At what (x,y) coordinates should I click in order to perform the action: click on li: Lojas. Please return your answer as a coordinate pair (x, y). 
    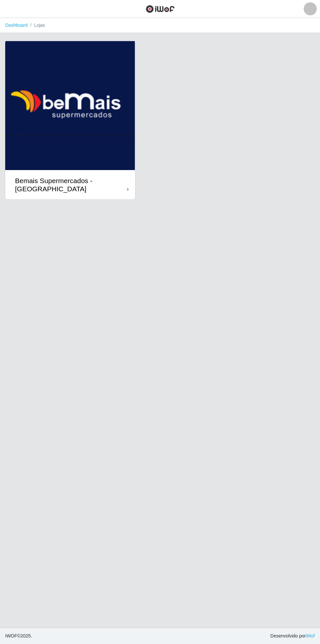
    Looking at the image, I should click on (36, 25).